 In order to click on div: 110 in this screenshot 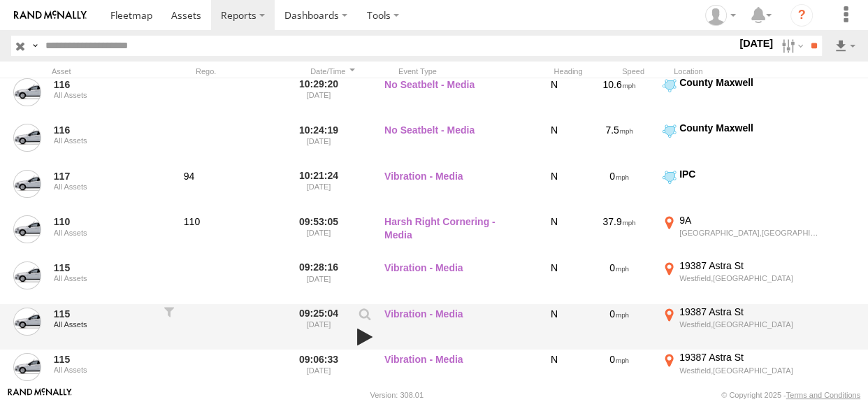, I will do `click(234, 222)`.